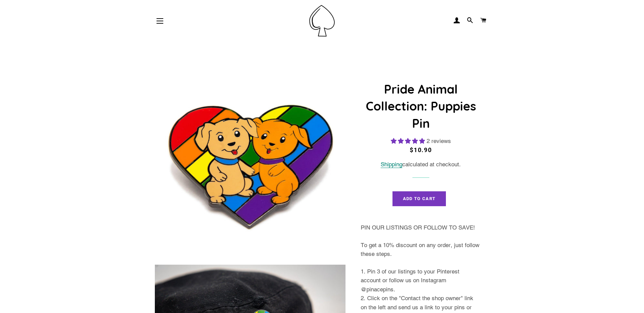 The image size is (644, 313). What do you see at coordinates (439, 141) in the screenshot?
I see `span: 2 reviews` at bounding box center [439, 141].